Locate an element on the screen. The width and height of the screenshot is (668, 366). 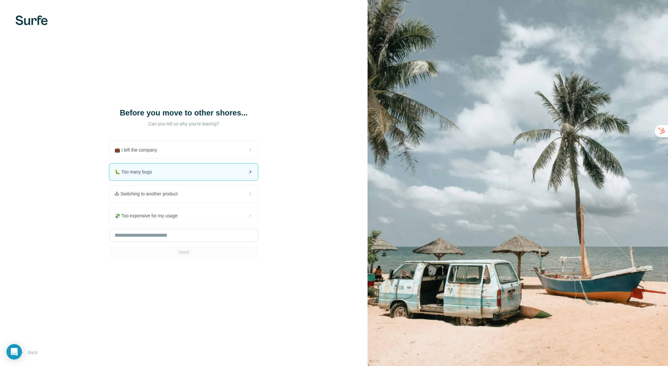
button: Back is located at coordinates (29, 353).